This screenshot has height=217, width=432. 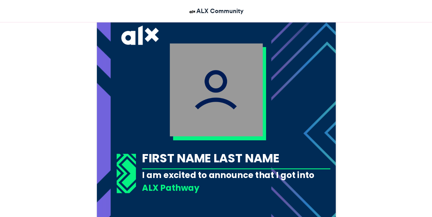 What do you see at coordinates (192, 11) in the screenshot?
I see `img: ALX Community` at bounding box center [192, 11].